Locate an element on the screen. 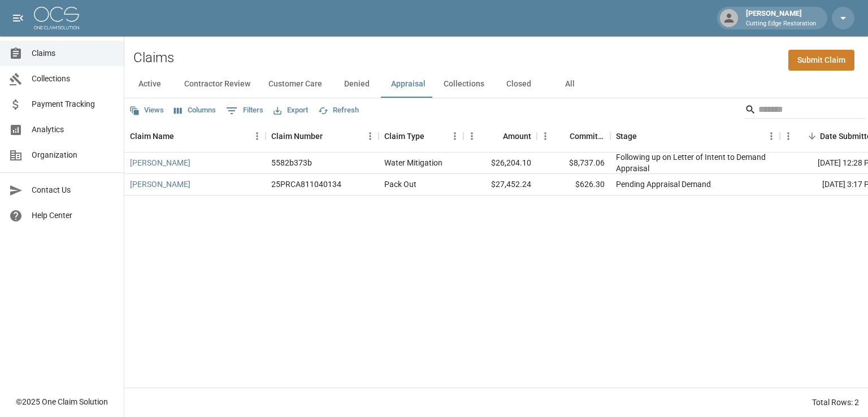  span: Organization is located at coordinates (73, 155).